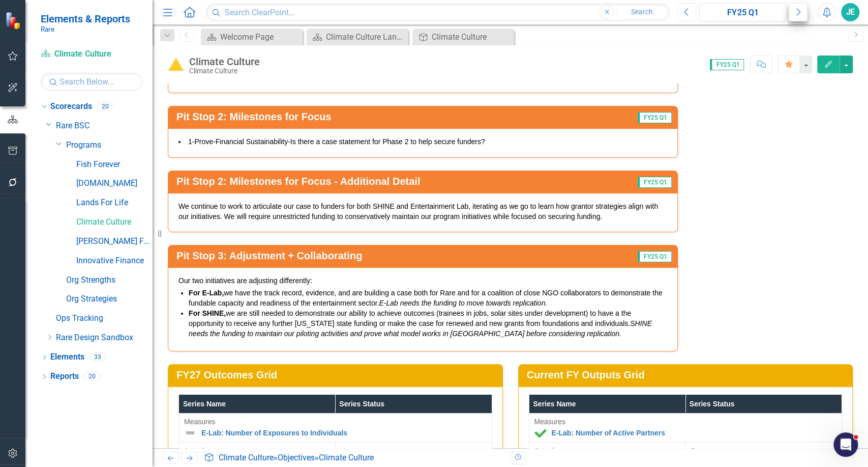 Image resolution: width=868 pixels, height=467 pixels. Describe the element at coordinates (694, 433) in the screenshot. I see `a: E-Lab: Number of Active Partners` at that location.